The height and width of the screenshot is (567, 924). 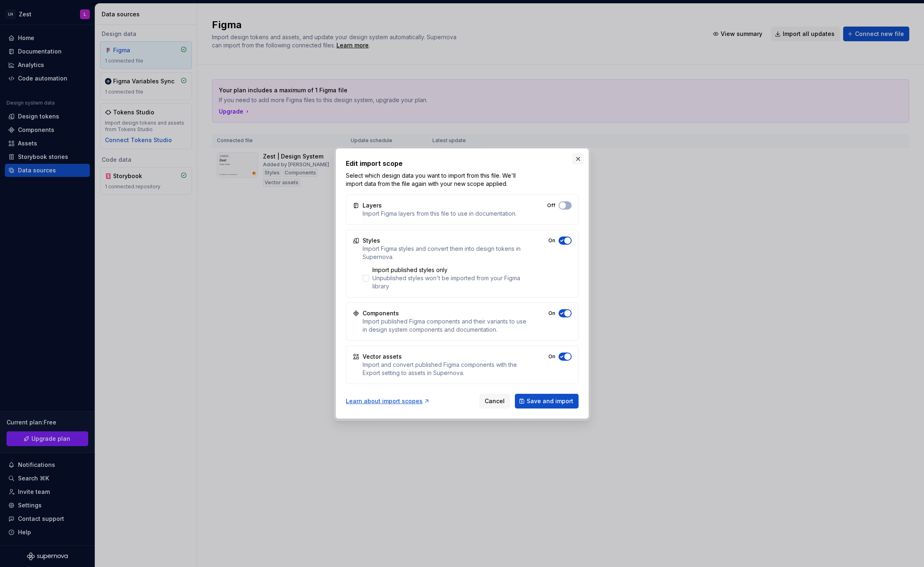 I want to click on div: Import published styles only, so click(x=449, y=270).